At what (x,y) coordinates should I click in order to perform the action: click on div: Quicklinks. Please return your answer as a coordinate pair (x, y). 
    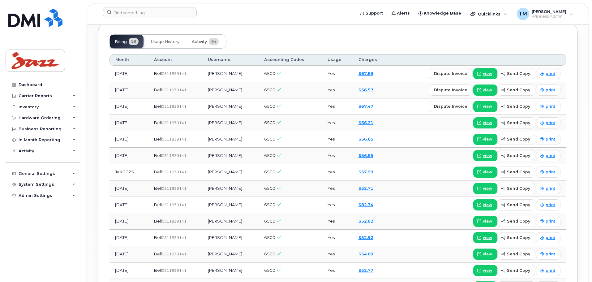
    Looking at the image, I should click on (489, 14).